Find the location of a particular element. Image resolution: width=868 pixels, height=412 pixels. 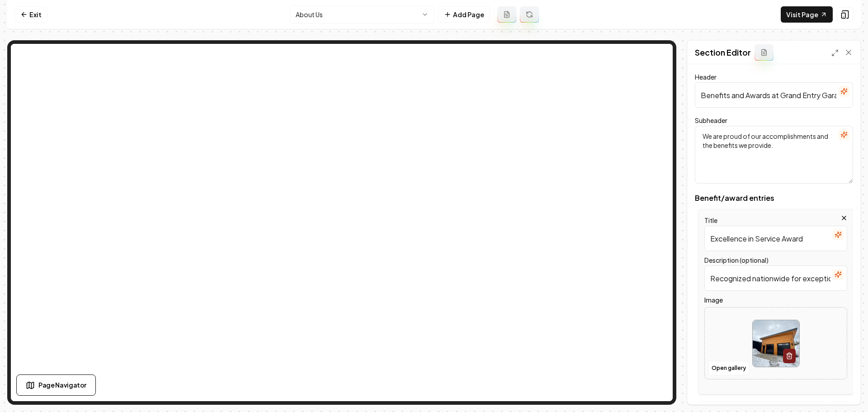

img: image is located at coordinates (776, 343).